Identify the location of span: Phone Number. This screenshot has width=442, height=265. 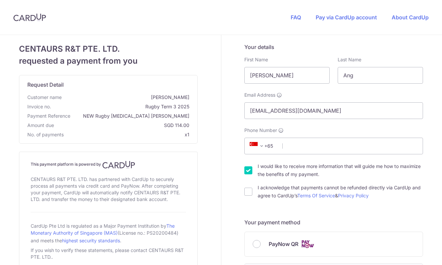
(261, 130).